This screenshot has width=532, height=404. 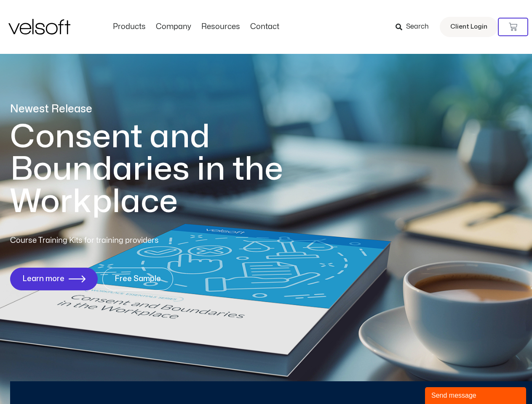 I want to click on a: Client Login, so click(x=469, y=27).